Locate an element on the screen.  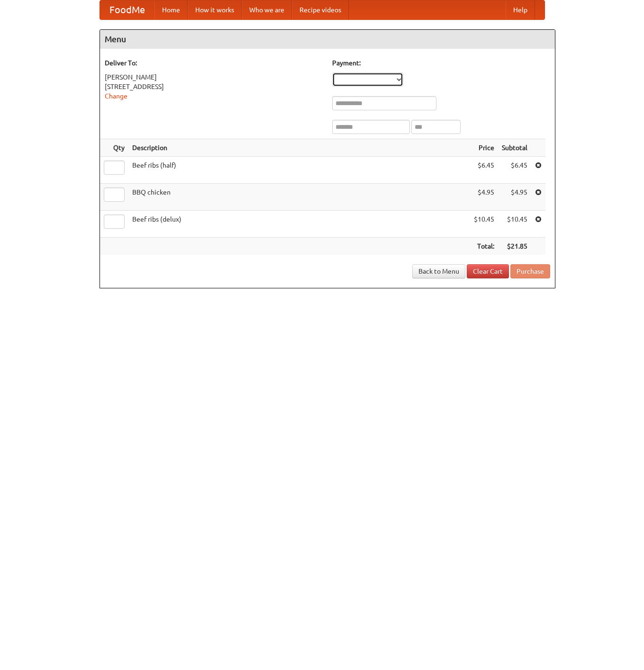
a: Clear Cart is located at coordinates (488, 272).